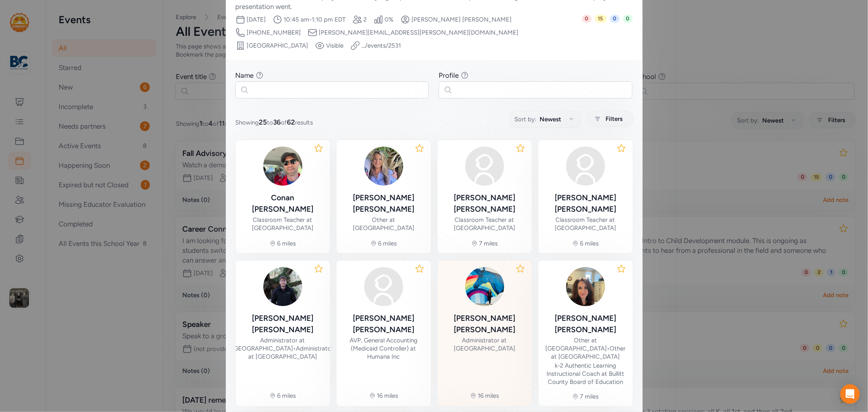  I want to click on img: IkLk1cHnQqqDBMg5A7gQ, so click(586, 287).